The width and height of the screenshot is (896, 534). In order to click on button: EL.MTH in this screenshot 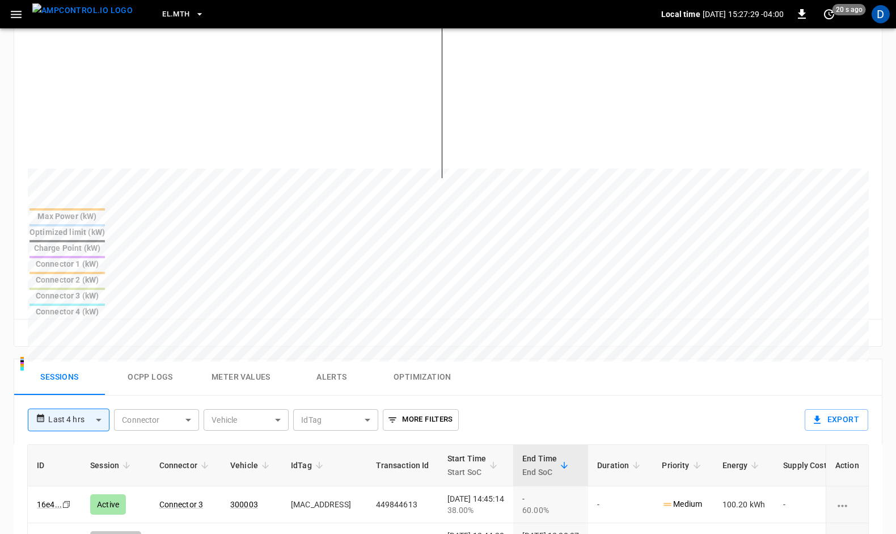, I will do `click(183, 14)`.